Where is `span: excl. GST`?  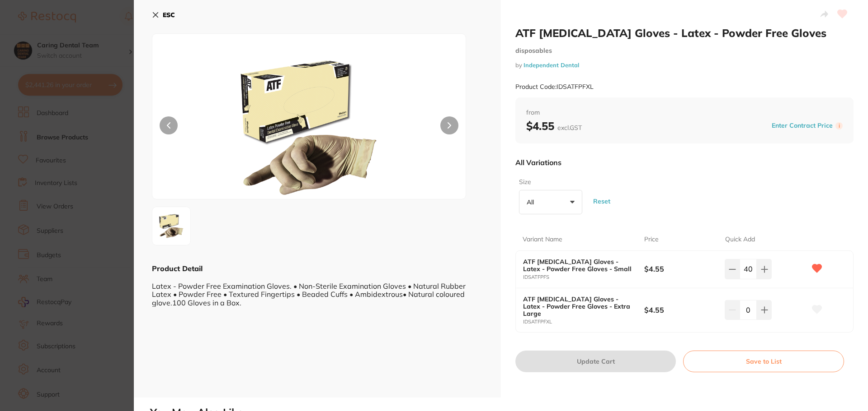 span: excl. GST is located at coordinates (569, 128).